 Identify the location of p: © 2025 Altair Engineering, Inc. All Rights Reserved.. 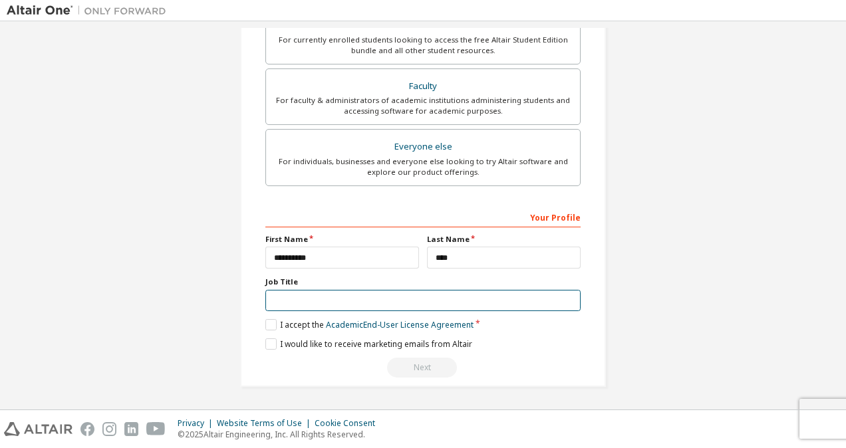
(280, 434).